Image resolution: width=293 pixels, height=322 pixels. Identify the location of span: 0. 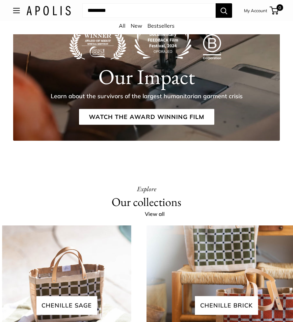
(280, 8).